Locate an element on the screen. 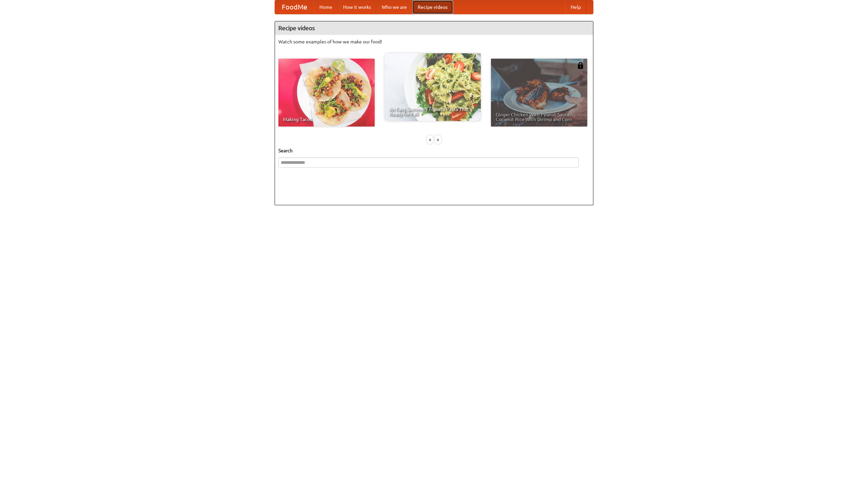  a: FoodMe is located at coordinates (294, 7).